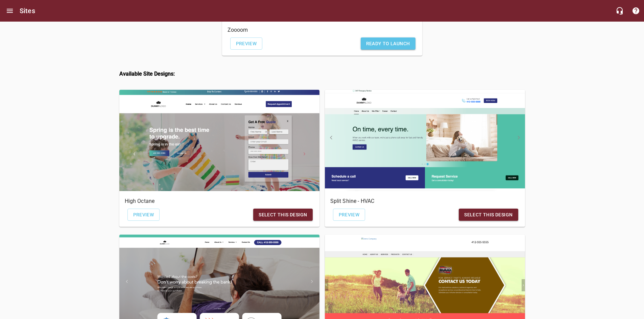 The width and height of the screenshot is (644, 319). I want to click on button: Ready to Launch, so click(388, 43).